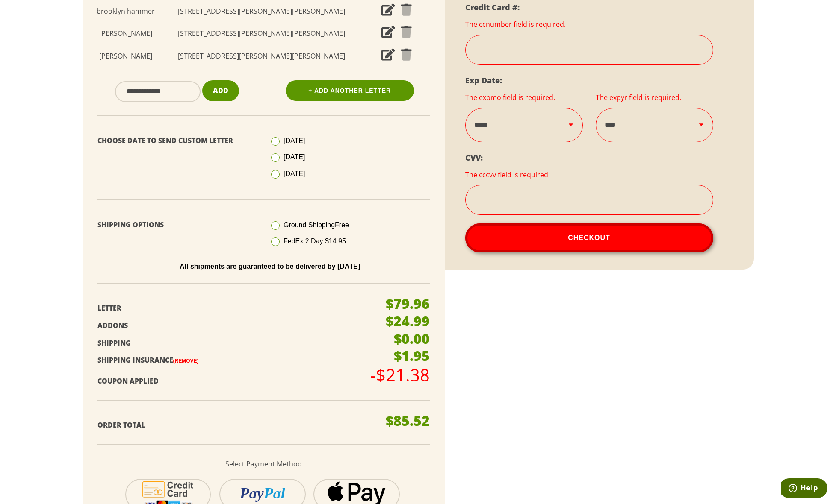  I want to click on p: $79.96, so click(408, 304).